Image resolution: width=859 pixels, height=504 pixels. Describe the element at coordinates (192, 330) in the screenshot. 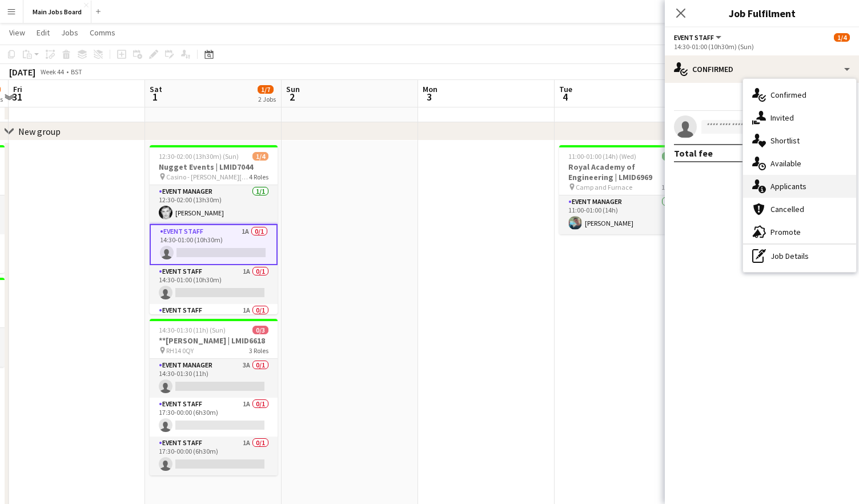

I see `span: 14:30-01:30 (11h) (Sun)` at that location.